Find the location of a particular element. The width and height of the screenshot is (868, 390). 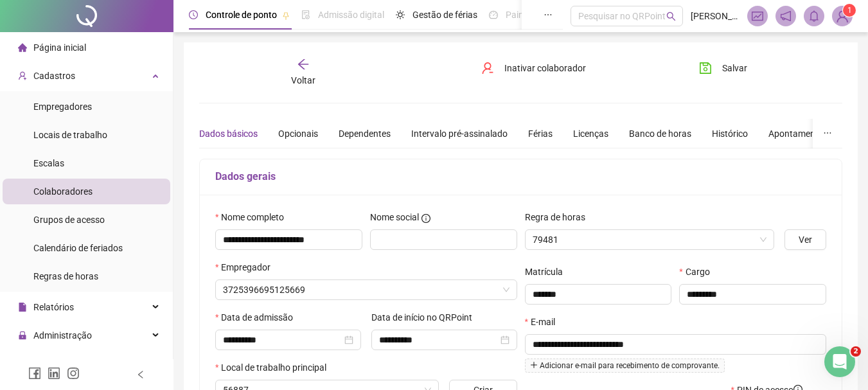

span: file is located at coordinates (23, 307).